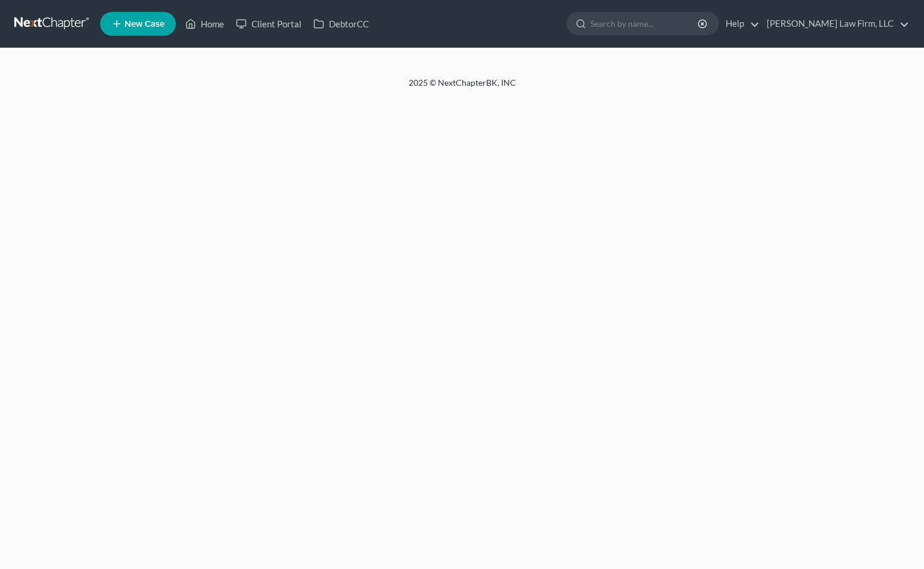  I want to click on a: Client Portal, so click(269, 24).